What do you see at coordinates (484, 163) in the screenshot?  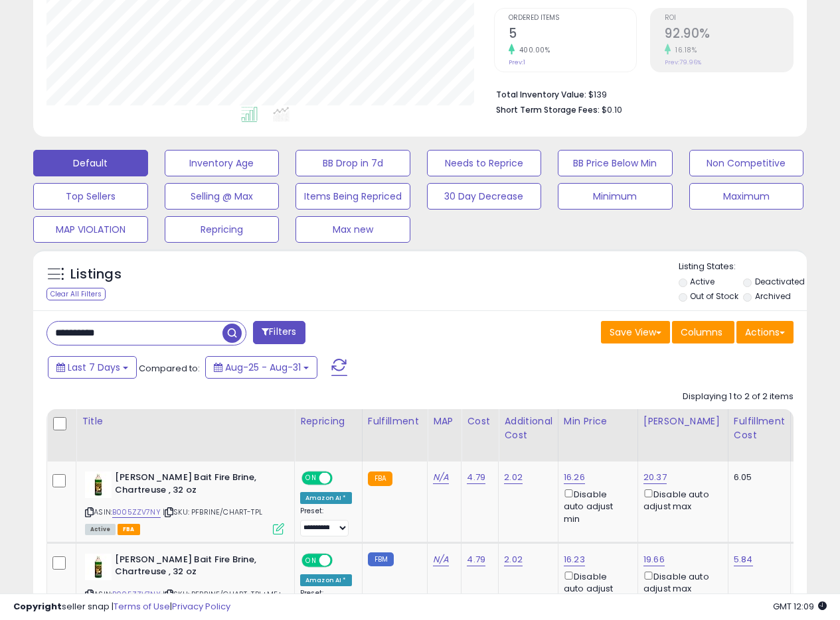 I see `button: Needs to Reprice` at bounding box center [484, 163].